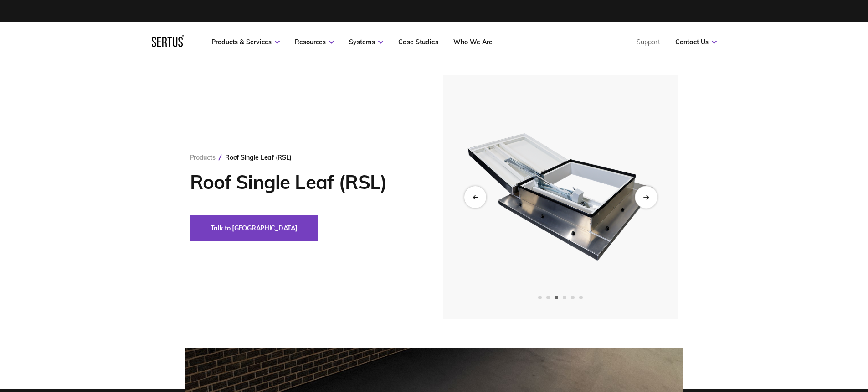 This screenshot has height=392, width=868. Describe the element at coordinates (418, 42) in the screenshot. I see `a: Case Studies` at that location.